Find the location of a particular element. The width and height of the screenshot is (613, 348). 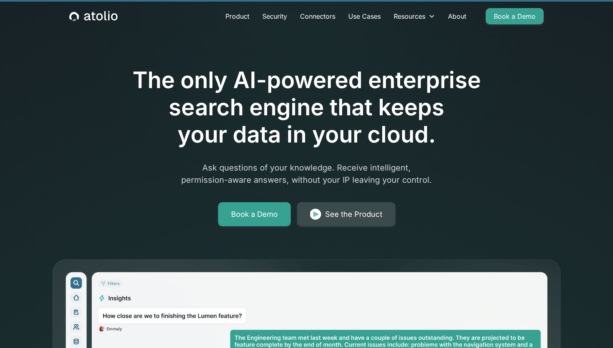

a: About is located at coordinates (457, 16).